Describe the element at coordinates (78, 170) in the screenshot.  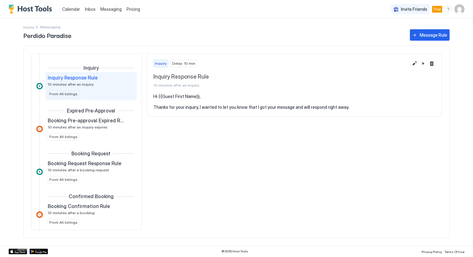
I see `span: 10 minutes after a booking request` at that location.